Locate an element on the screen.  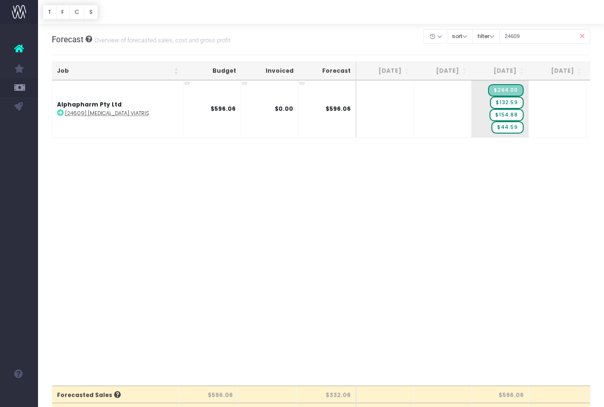
th: Jul 25: activate to sort column ascending is located at coordinates (443, 71).